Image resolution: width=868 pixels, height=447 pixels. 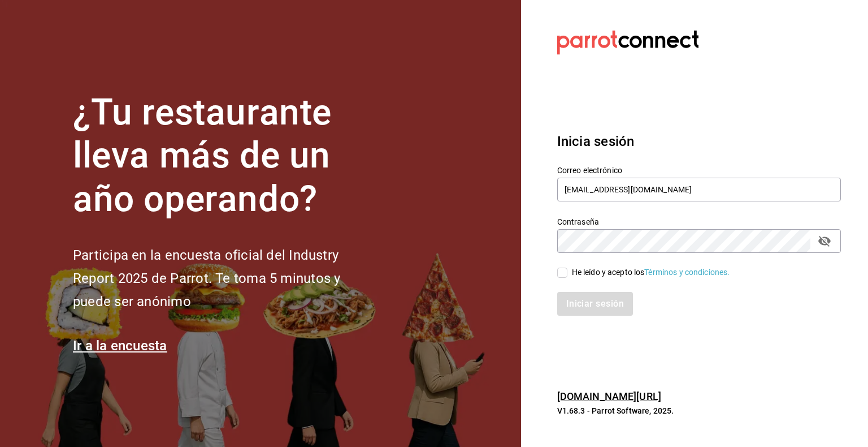 What do you see at coordinates (226, 156) in the screenshot?
I see `h1: ¿Tu restaurante lleva más de un año operando?` at bounding box center [226, 156].